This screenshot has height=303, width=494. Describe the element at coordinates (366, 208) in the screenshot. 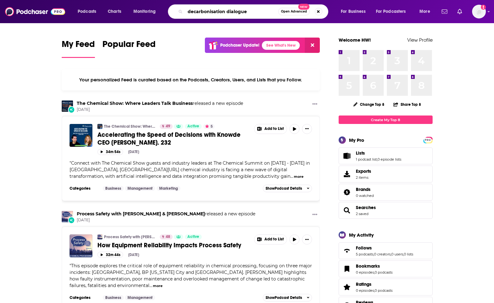

I see `a: Searches` at that location.